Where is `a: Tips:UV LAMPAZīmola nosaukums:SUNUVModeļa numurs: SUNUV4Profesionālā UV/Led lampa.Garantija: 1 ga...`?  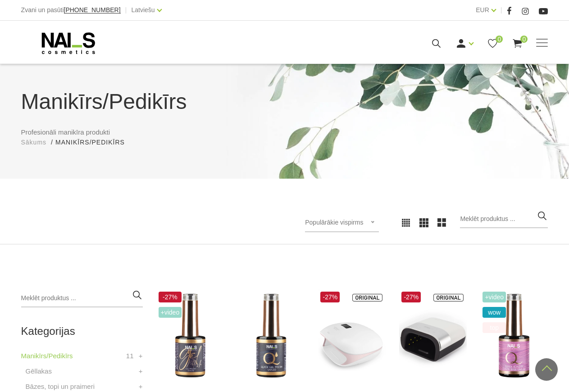
a: Tips:UV LAMPAZīmola nosaukums:SUNUVModeļa numurs: SUNUV4Profesionālā UV/Led lampa.Garantija: 1 ga... is located at coordinates (352, 336).